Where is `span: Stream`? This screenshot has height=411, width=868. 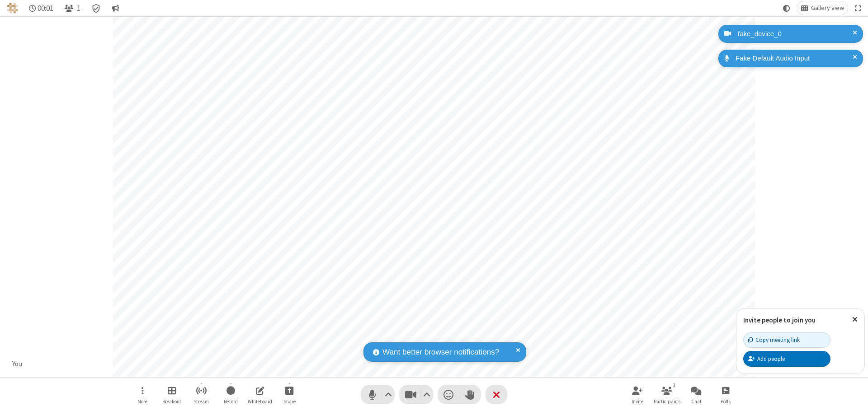 span: Stream is located at coordinates (201, 401).